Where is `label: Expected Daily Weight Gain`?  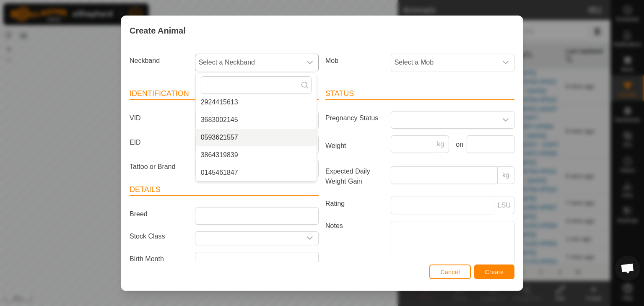
label: Expected Daily Weight Gain is located at coordinates (355, 177).